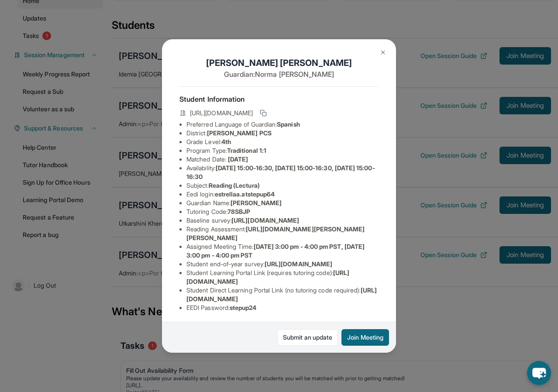 The image size is (558, 392). What do you see at coordinates (307, 338) in the screenshot?
I see `a: Submit an update` at bounding box center [307, 338].